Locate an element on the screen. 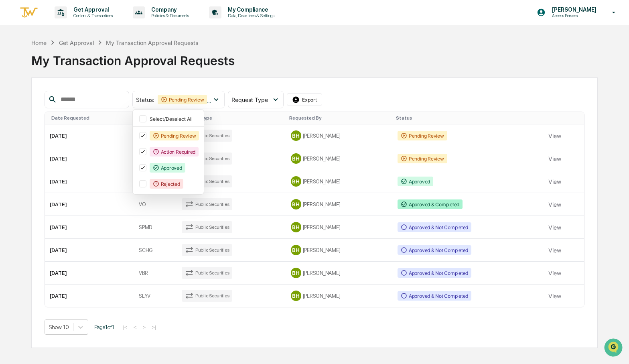  p: How can we help? is located at coordinates (77, 23).